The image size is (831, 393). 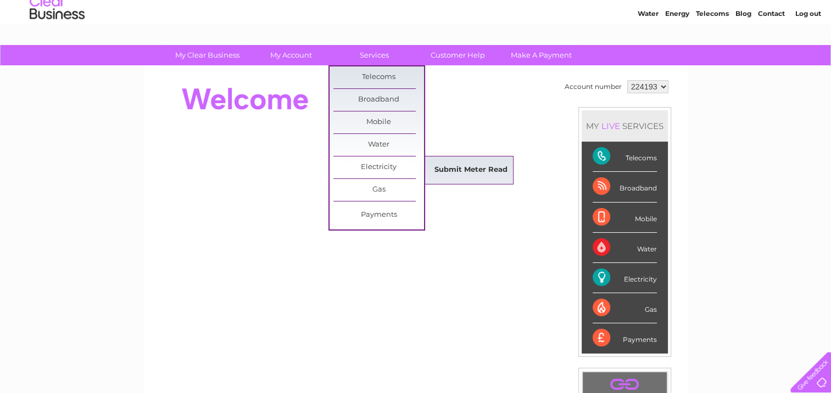 What do you see at coordinates (624, 248) in the screenshot?
I see `div: Water` at bounding box center [624, 248].